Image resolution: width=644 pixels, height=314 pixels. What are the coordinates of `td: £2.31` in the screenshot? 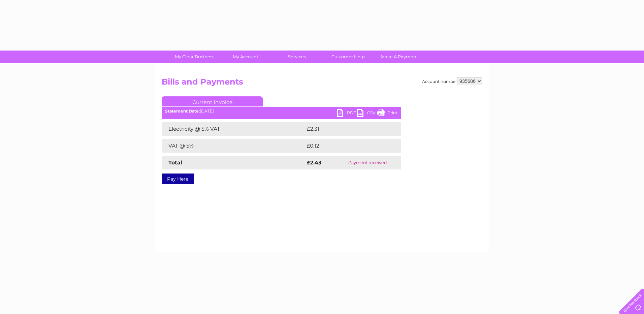 It's located at (345, 129).